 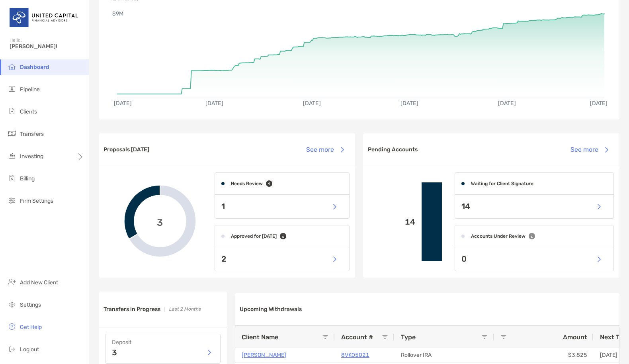 What do you see at coordinates (12, 111) in the screenshot?
I see `img: clients icon` at bounding box center [12, 111].